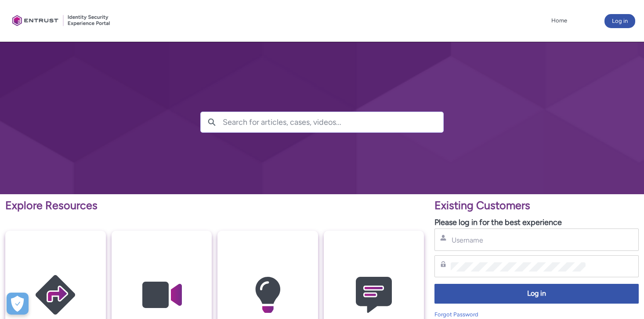 This screenshot has width=644, height=319. Describe the element at coordinates (536, 222) in the screenshot. I see `p: Please log in for the best experience` at that location.